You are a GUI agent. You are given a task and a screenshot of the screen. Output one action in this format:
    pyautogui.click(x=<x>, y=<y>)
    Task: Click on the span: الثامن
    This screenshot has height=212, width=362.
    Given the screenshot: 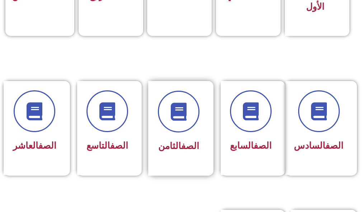 What is the action you would take?
    pyautogui.click(x=179, y=145)
    